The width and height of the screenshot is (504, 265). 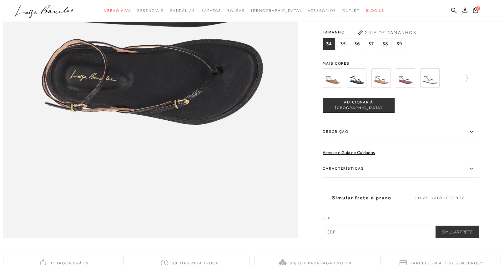 I want to click on input: CEP, so click(x=400, y=232).